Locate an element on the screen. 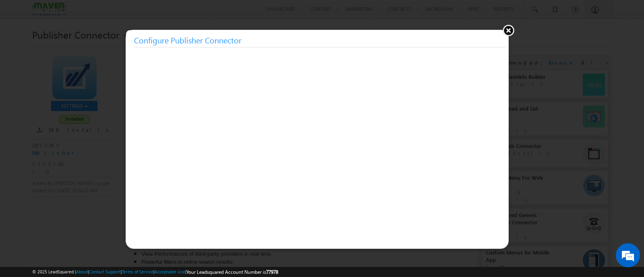 The height and width of the screenshot is (277, 644). em: Submit is located at coordinates (132, 222).